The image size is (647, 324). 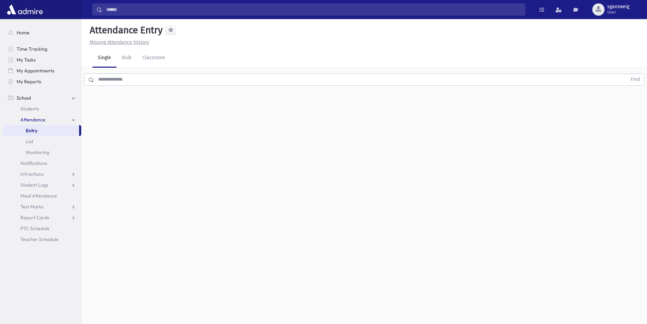 I want to click on span: List, so click(x=30, y=141).